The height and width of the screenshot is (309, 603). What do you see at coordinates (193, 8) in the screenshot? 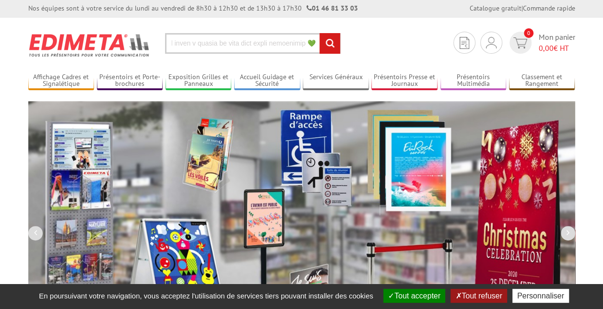
I see `div: Nos équipes sont à votre service du lundi au vendredi de 8h30 à 12h30 et de 13h30 à 17h30` at bounding box center [193, 8].